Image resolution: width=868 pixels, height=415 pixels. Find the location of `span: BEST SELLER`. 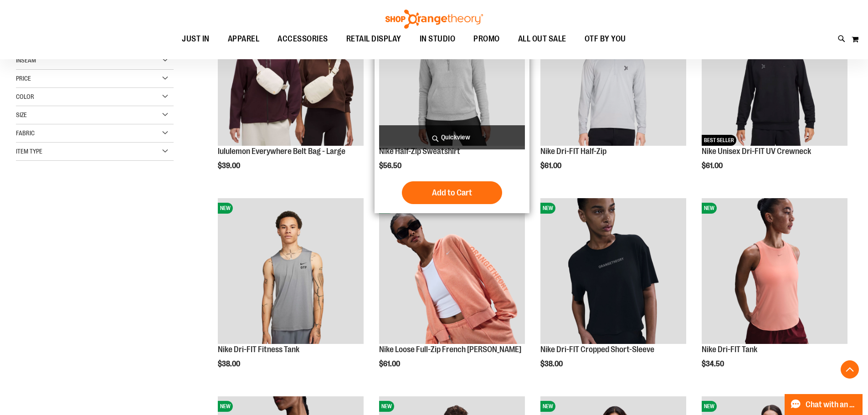

span: BEST SELLER is located at coordinates (719, 140).